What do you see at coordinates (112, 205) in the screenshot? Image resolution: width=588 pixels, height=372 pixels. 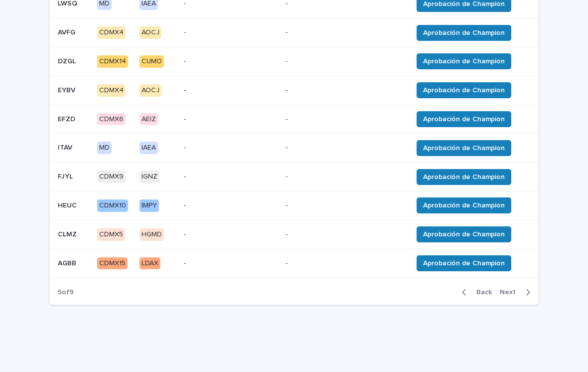 I see `div: CDMX10` at bounding box center [112, 205].